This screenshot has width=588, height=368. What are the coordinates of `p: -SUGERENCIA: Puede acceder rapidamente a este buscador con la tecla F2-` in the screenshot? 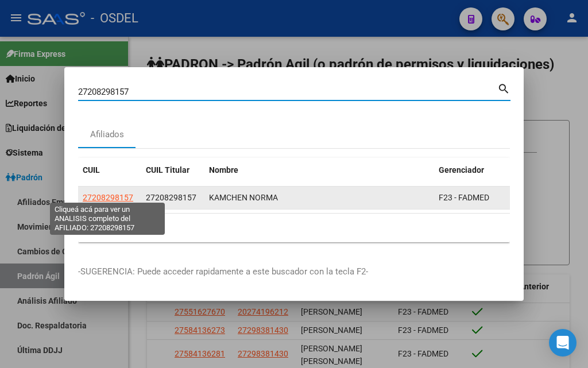 It's located at (294, 271).